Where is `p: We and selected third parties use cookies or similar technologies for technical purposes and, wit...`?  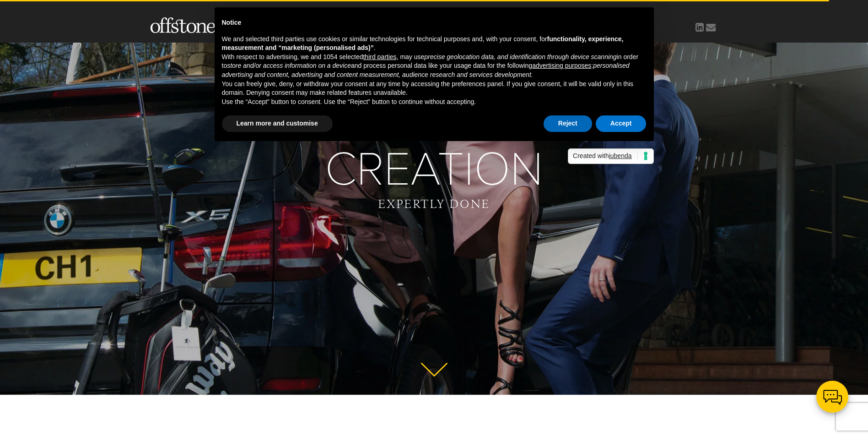
p: We and selected third parties use cookies or similar technologies for technical purposes and, wit... is located at coordinates (434, 44).